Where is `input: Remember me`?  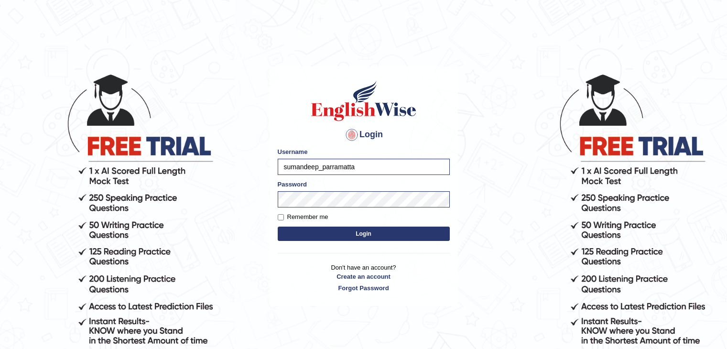
input: Remember me is located at coordinates (281, 217).